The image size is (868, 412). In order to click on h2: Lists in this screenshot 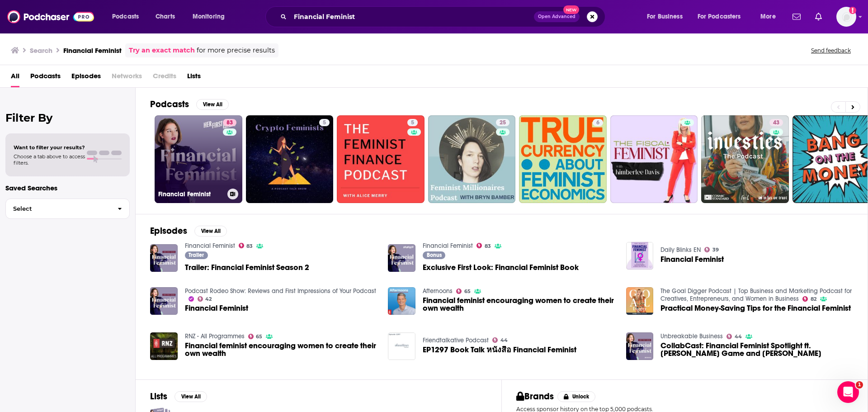, I will do `click(159, 396)`.